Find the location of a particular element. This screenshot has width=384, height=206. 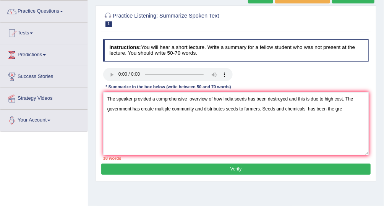

h2: Practice Listening: Summarize Spoken Text is located at coordinates (185, 19).